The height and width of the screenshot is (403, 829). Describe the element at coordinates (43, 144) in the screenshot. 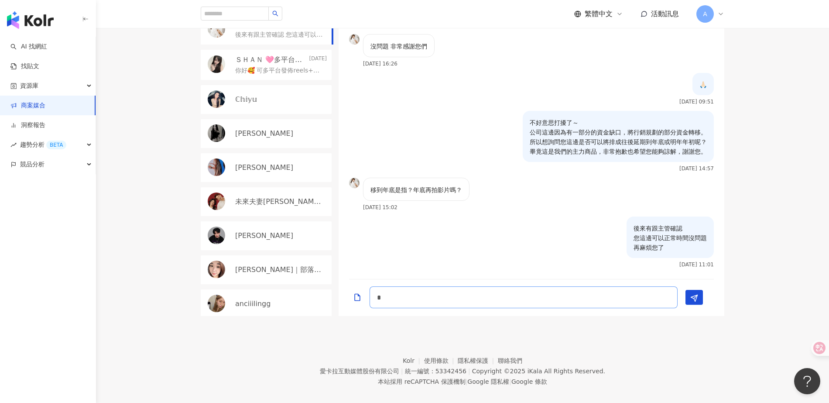

I see `span: 趨勢分析` at that location.